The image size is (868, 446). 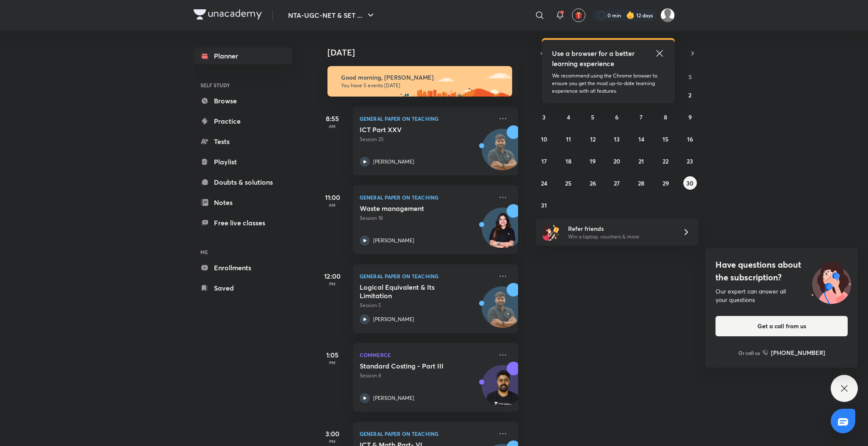 I want to click on img: avatar, so click(x=579, y=15).